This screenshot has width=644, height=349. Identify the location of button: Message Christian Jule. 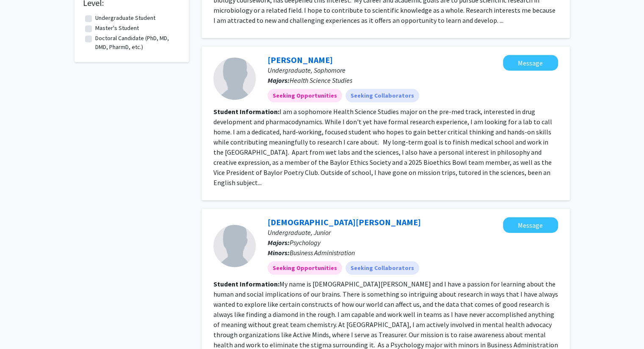
(531, 225).